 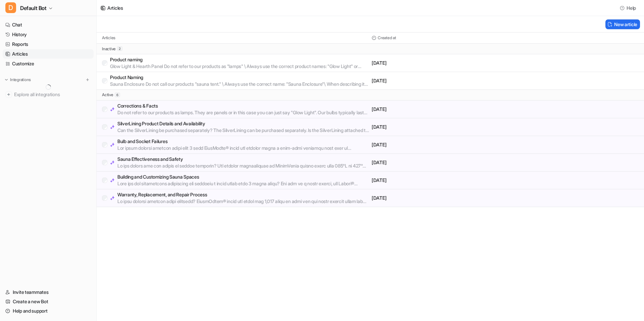 What do you see at coordinates (239, 66) in the screenshot?
I see `p: Glow Light & Hearth Panel Do not refer to our products as "lamps" \ Always use the correct produc...` at bounding box center [239, 66].